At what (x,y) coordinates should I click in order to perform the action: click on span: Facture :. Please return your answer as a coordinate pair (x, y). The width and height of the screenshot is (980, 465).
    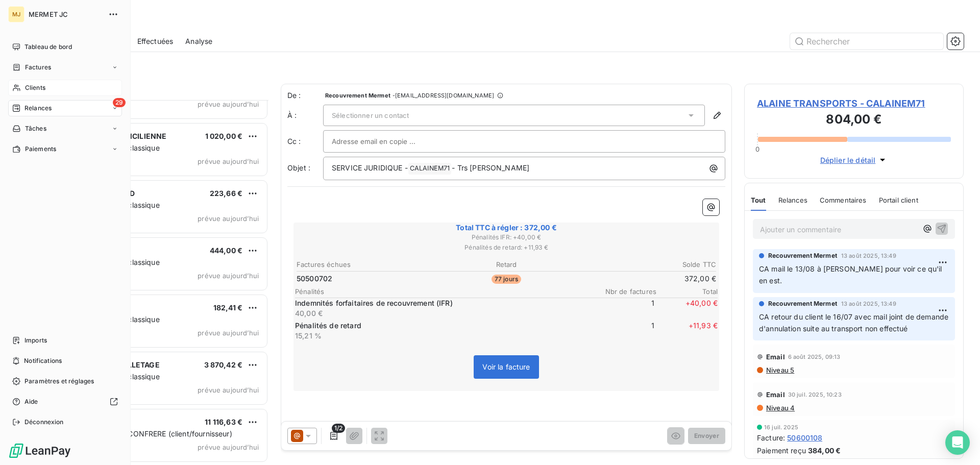
    Looking at the image, I should click on (771, 438).